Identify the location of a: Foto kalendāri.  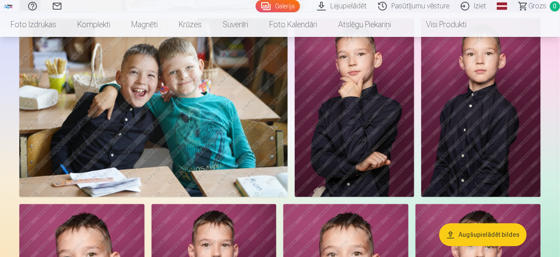
(293, 25).